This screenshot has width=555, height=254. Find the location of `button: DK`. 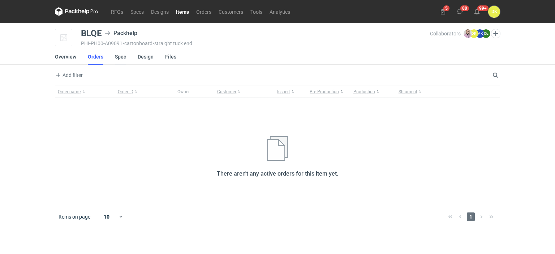

button: DK is located at coordinates (494, 12).